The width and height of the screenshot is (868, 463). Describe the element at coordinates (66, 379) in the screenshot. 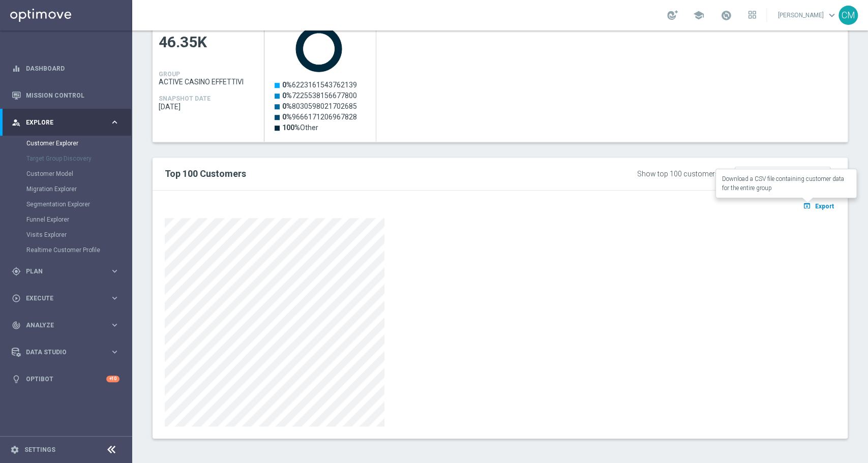

I see `a: Optibot` at that location.